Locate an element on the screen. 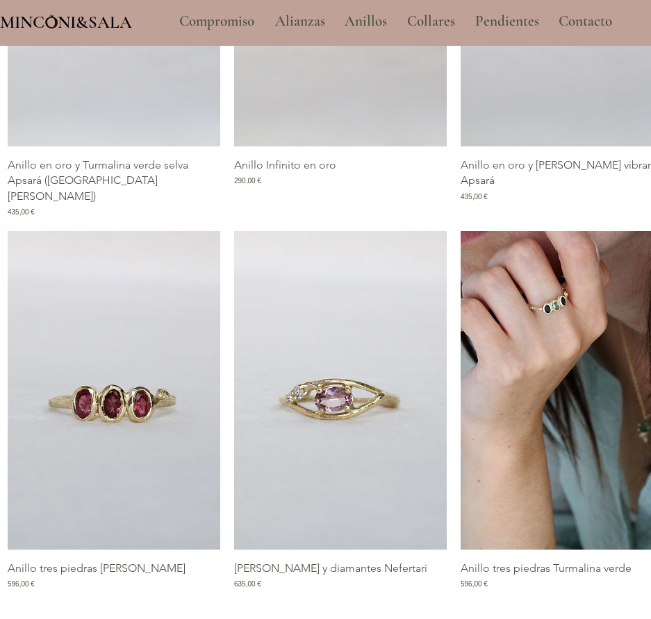 The height and width of the screenshot is (619, 651). a: Anillo tres piedras Turmalina rosa is located at coordinates (114, 390).